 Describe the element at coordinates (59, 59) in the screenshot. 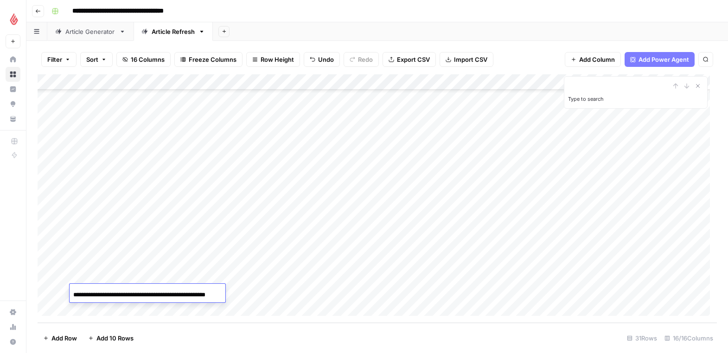

I see `button: Filter` at that location.